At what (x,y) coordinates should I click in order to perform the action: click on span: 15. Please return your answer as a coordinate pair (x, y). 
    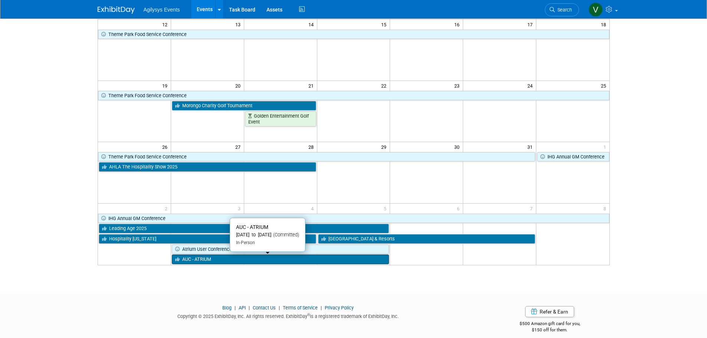
    Looking at the image, I should click on (385, 24).